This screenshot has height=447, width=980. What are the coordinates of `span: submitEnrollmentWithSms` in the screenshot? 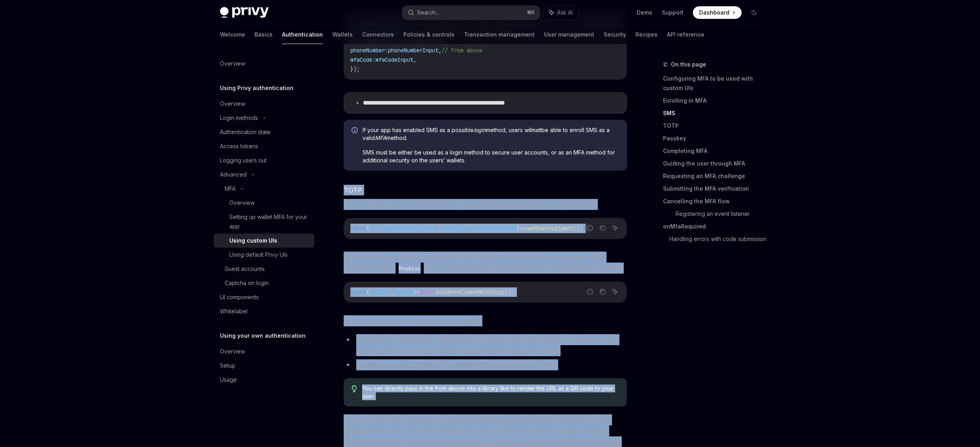 It's located at (402, 41).